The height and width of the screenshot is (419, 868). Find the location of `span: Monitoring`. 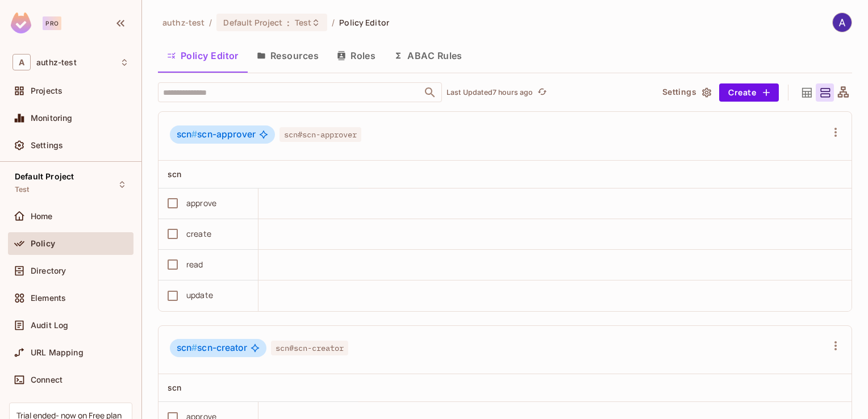

span: Monitoring is located at coordinates (52, 118).